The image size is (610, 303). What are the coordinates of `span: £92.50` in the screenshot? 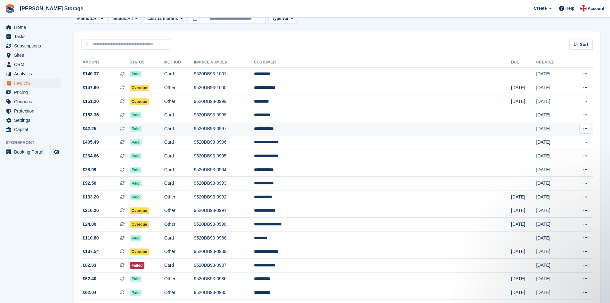 It's located at (89, 183).